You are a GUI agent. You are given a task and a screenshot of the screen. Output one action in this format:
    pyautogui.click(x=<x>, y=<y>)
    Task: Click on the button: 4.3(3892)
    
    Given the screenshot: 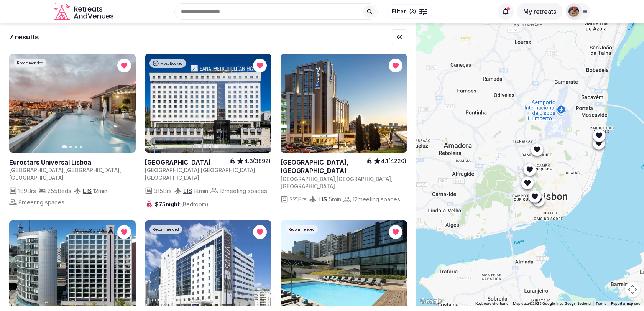 What is the action you would take?
    pyautogui.click(x=254, y=161)
    